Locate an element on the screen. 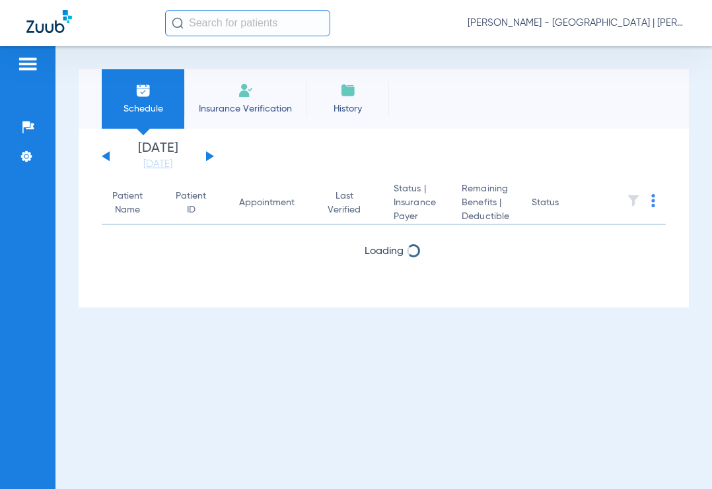 The image size is (712, 489). input: Search for patients is located at coordinates (248, 23).